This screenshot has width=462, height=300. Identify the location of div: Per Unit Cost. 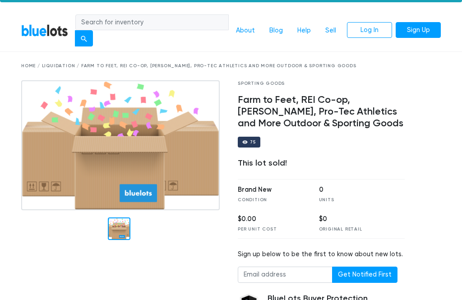
(272, 229).